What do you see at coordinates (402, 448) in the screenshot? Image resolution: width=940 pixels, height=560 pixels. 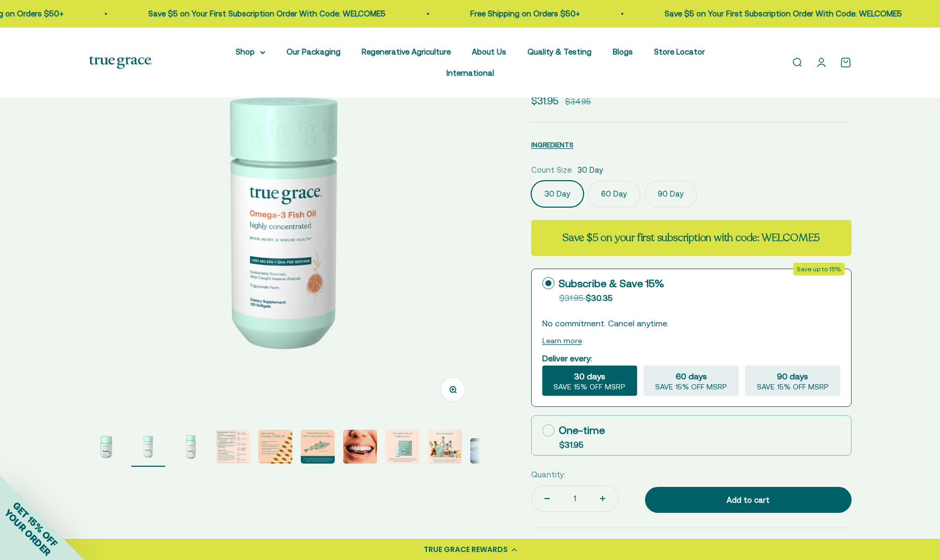 I see `button: Go to item 8` at bounding box center [402, 448].